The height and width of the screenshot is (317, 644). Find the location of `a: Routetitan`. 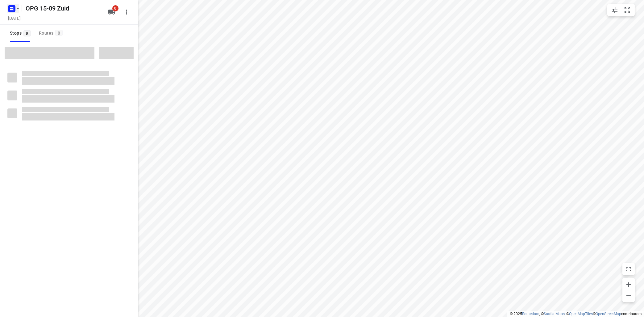

a: Routetitan is located at coordinates (530, 314).